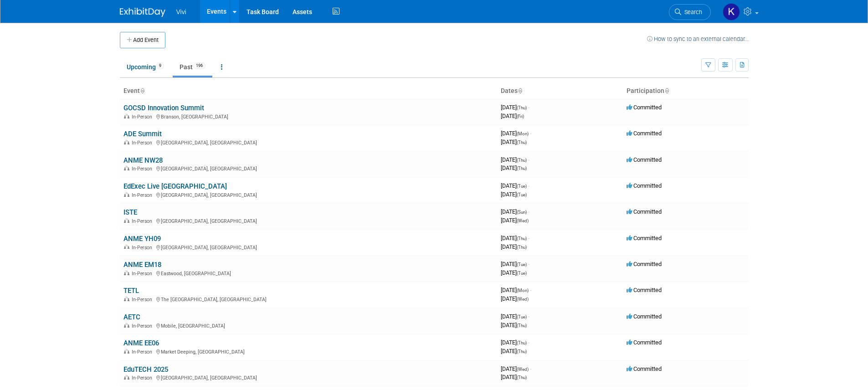  What do you see at coordinates (520, 116) in the screenshot?
I see `span: (Fri)` at bounding box center [520, 116].